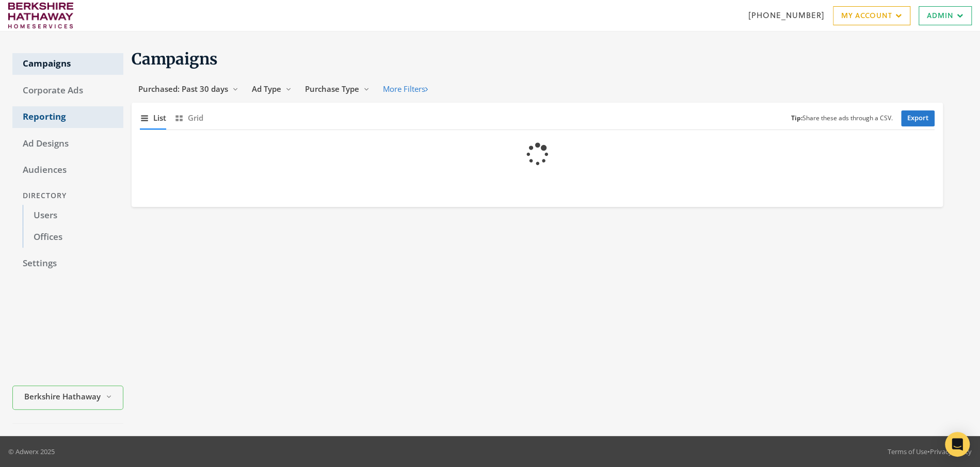 This screenshot has height=467, width=980. What do you see at coordinates (195, 118) in the screenshot?
I see `span: Grid` at bounding box center [195, 118].